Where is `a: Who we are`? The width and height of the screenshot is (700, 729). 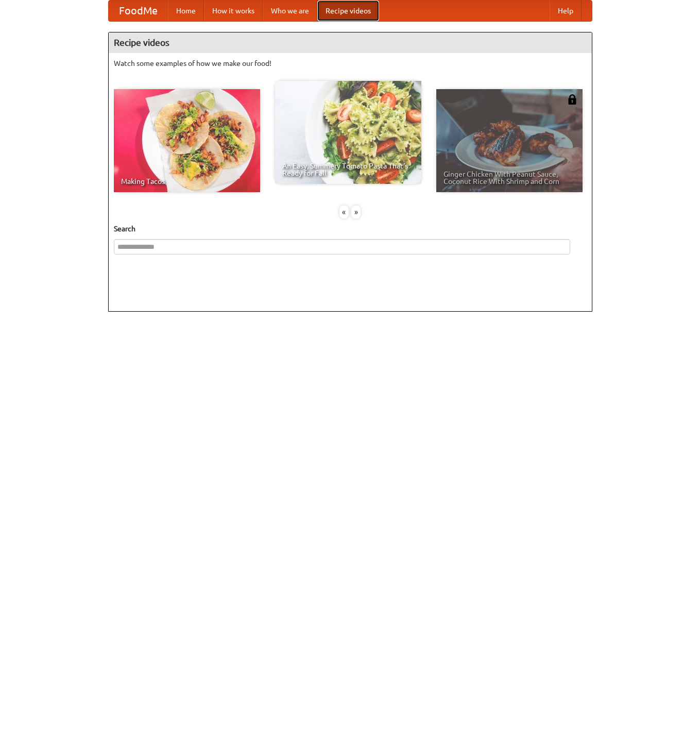
a: Who we are is located at coordinates (290, 11).